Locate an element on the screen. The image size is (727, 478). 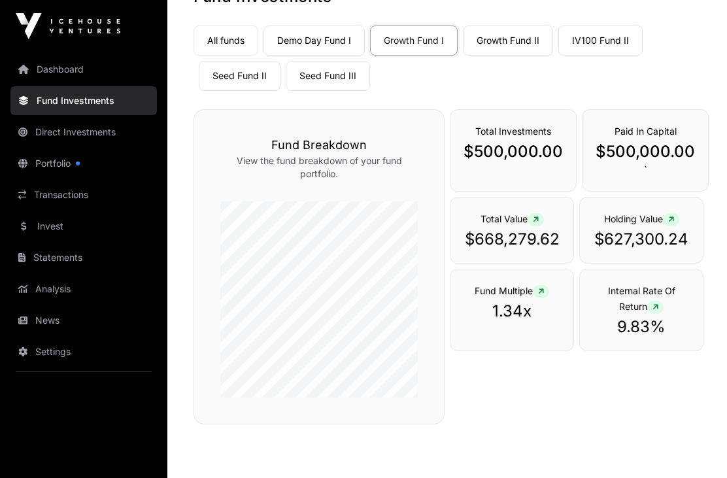
a: News is located at coordinates (84, 320).